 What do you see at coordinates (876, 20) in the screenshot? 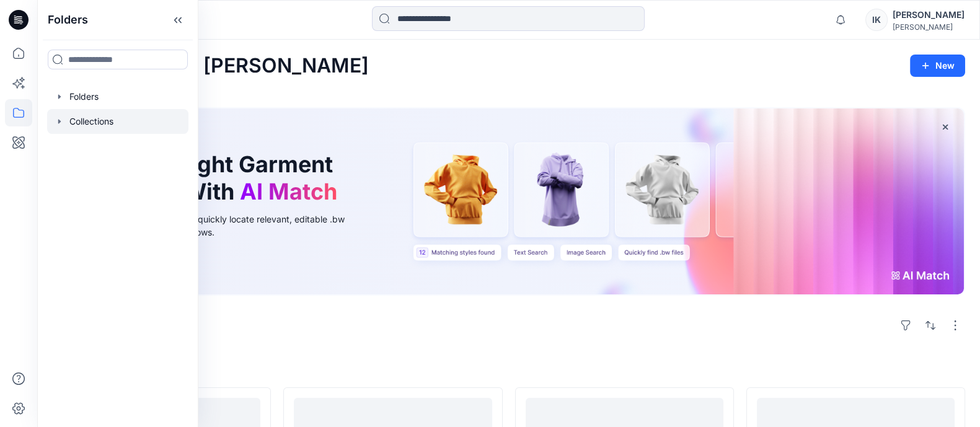
I see `div: IK` at bounding box center [876, 20].